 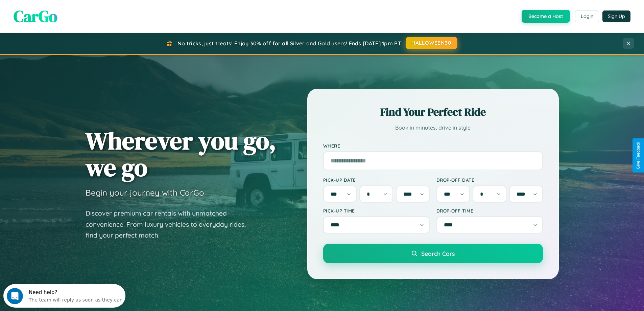 What do you see at coordinates (377, 180) in the screenshot?
I see `label: Pick-up Date` at bounding box center [377, 180].